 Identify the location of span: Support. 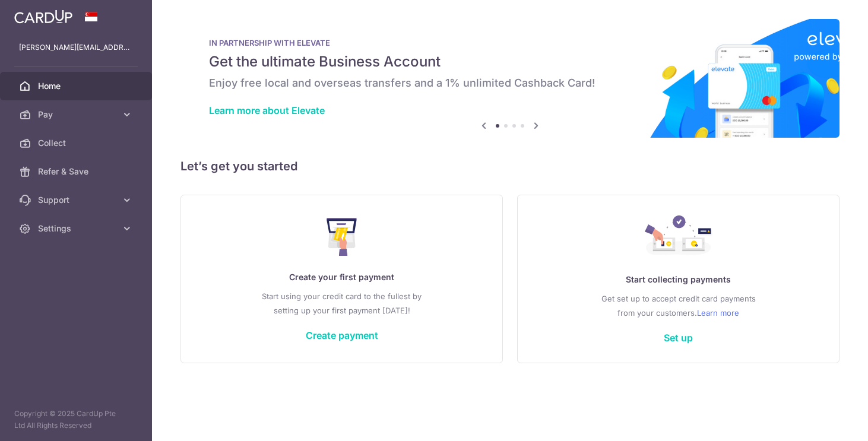
(77, 201).